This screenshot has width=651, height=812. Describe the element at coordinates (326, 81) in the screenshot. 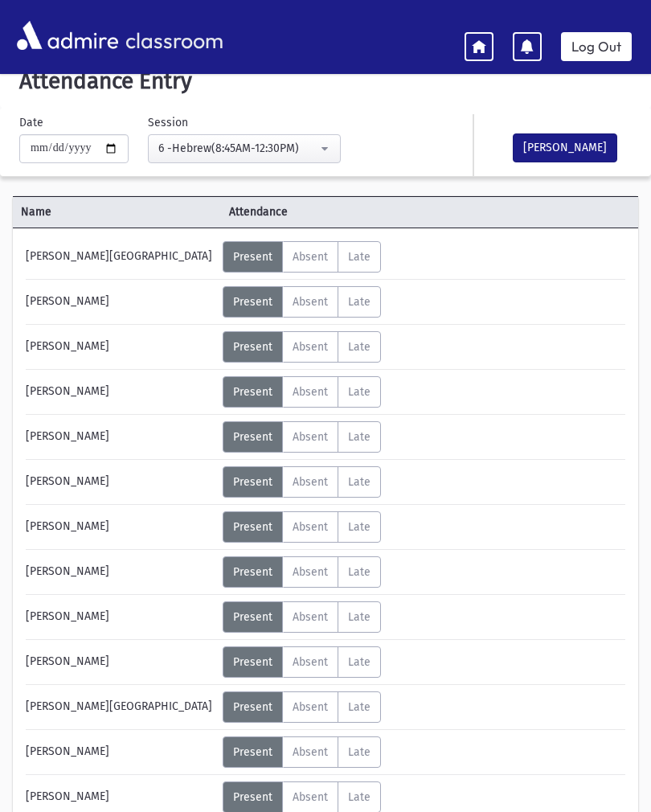

I see `h5: Attendance Entry` at that location.